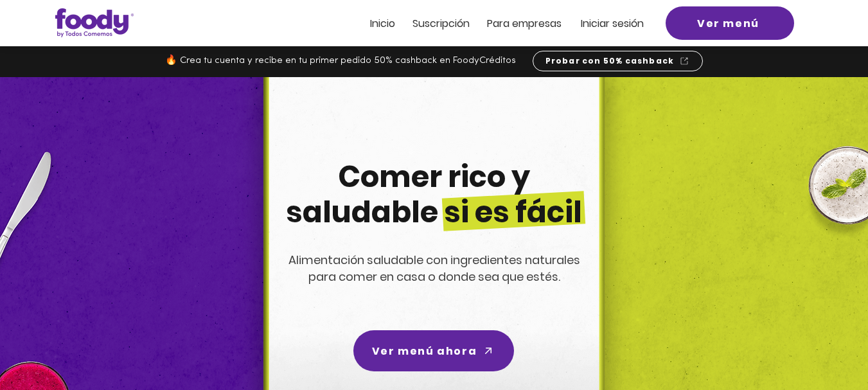 Image resolution: width=868 pixels, height=390 pixels. What do you see at coordinates (441, 23) in the screenshot?
I see `span: Suscripción` at bounding box center [441, 23].